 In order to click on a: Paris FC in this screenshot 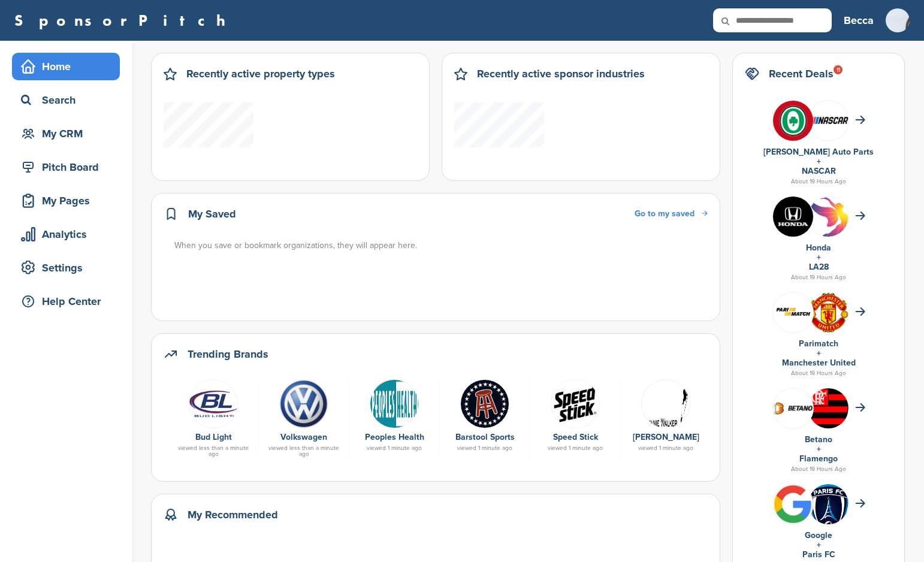, I will do `click(818, 554)`.